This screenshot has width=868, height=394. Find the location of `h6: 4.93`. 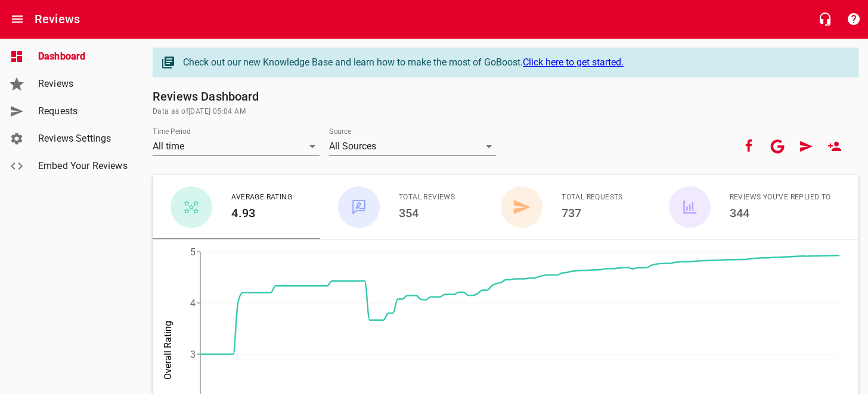

h6: 4.93 is located at coordinates (262, 213).